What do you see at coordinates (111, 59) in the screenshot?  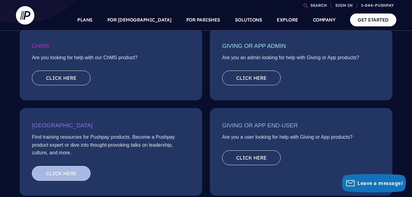 I see `p: Are you looking for help with our ChMS product?` at bounding box center [111, 59].